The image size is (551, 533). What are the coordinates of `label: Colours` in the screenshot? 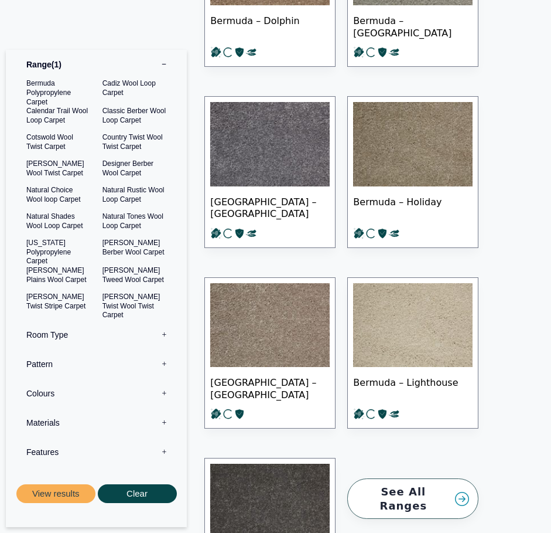 It's located at (96, 393).